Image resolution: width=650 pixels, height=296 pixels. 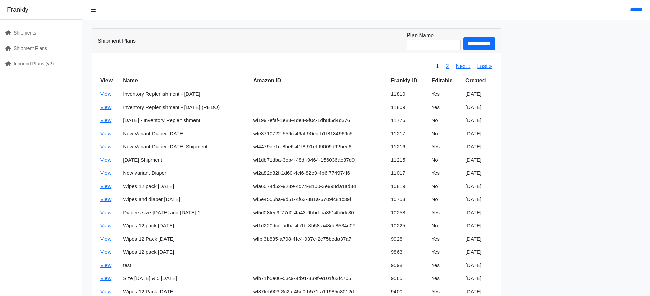 I want to click on th: Name, so click(x=185, y=81).